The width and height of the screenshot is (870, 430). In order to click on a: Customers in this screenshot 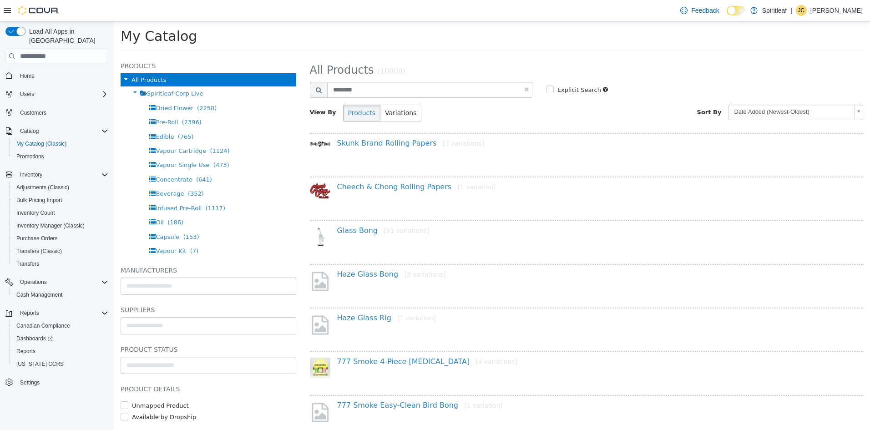, I will do `click(33, 113)`.